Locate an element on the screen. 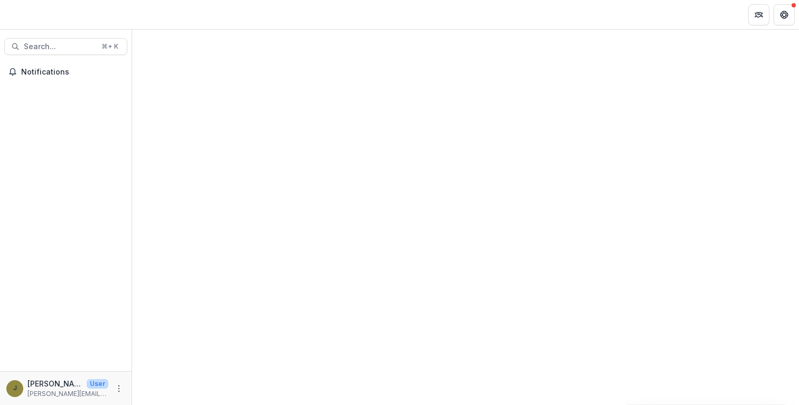  span: Notifications is located at coordinates (72, 72).